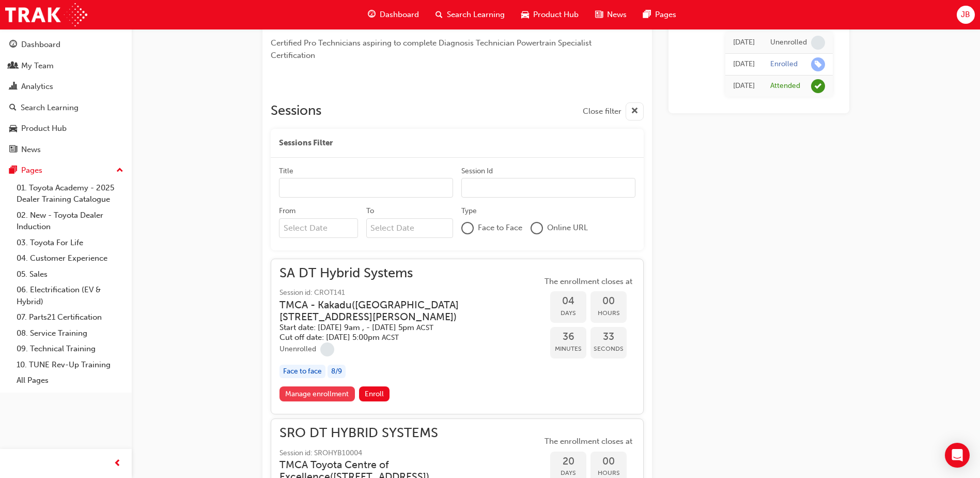 This screenshot has width=980, height=478. Describe the element at coordinates (41, 44) in the screenshot. I see `div: Dashboard` at that location.